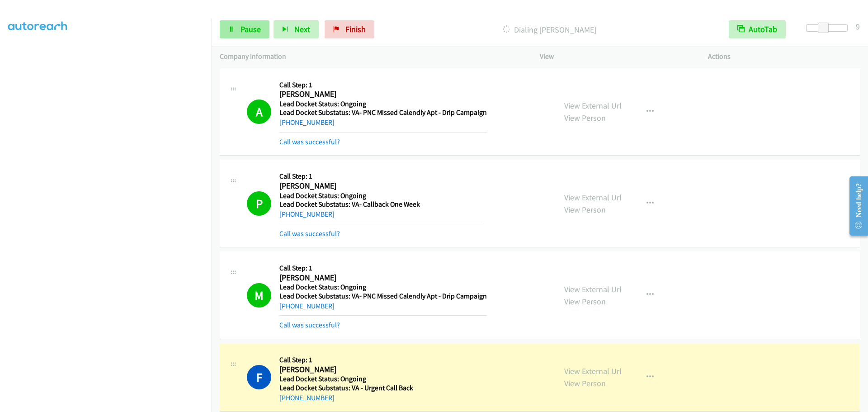  I want to click on span: Finish, so click(355, 29).